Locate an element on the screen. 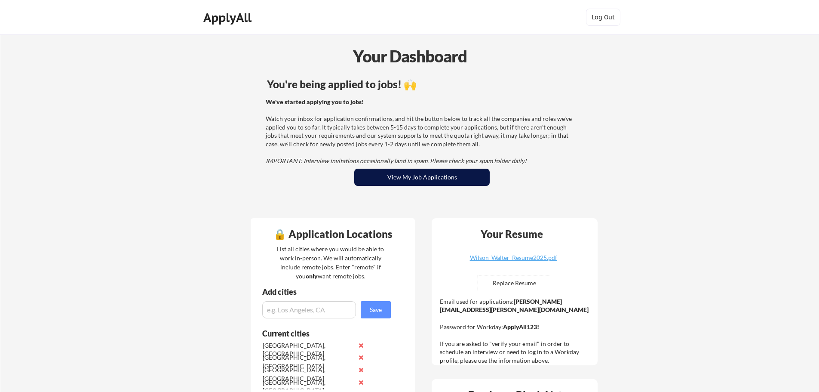  strong: We've started applying you to jobs! is located at coordinates (315, 101).